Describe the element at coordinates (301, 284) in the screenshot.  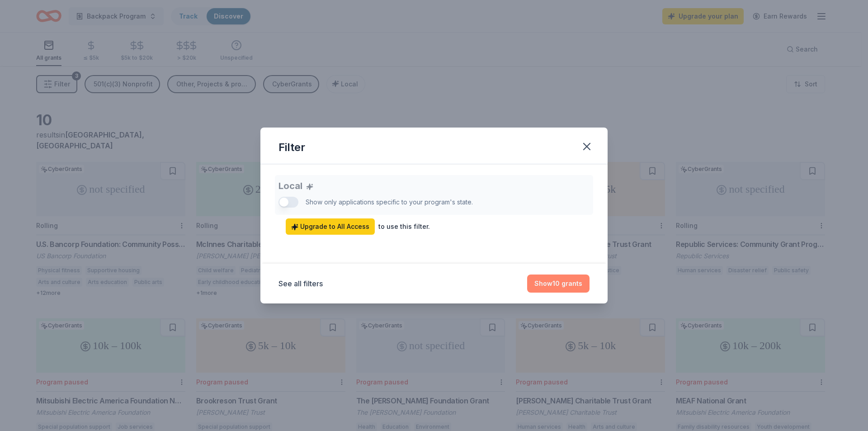
I see `button: See all filters` at that location.